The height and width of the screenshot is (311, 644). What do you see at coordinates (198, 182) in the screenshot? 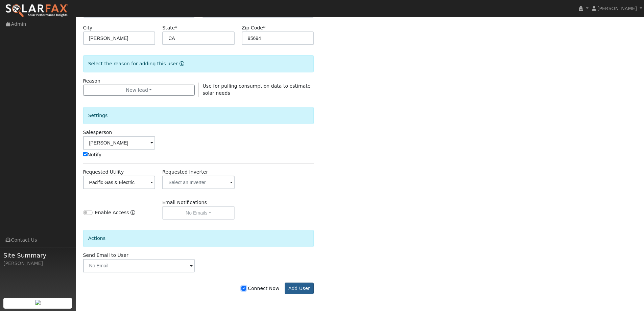
I see `input: Select an Inverter` at bounding box center [198, 182].